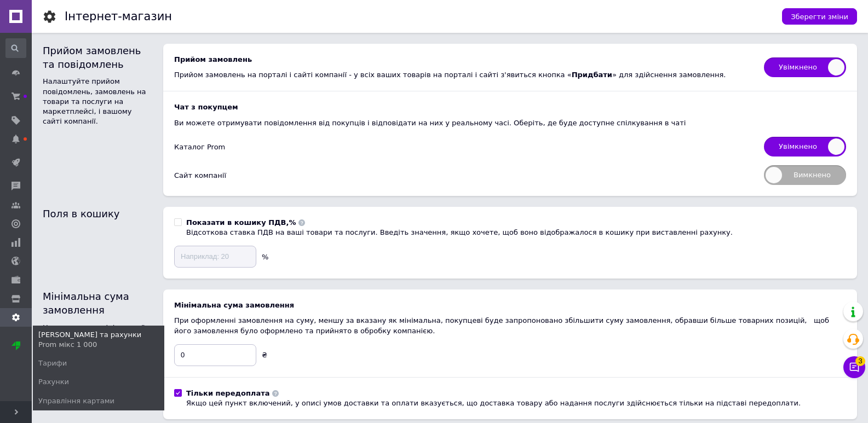 The width and height of the screenshot is (868, 423). Describe the element at coordinates (54, 382) in the screenshot. I see `span: Рахунки` at that location.